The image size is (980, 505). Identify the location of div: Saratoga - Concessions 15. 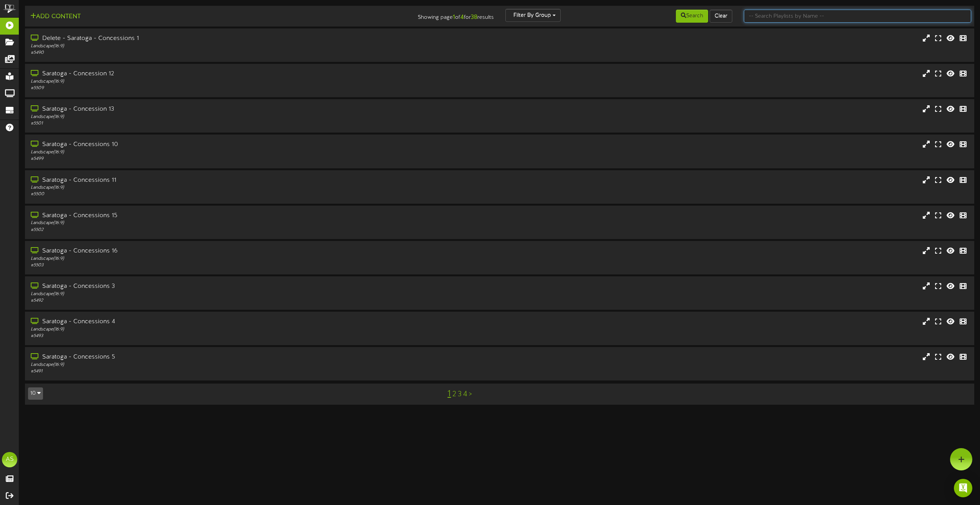
(222, 215).